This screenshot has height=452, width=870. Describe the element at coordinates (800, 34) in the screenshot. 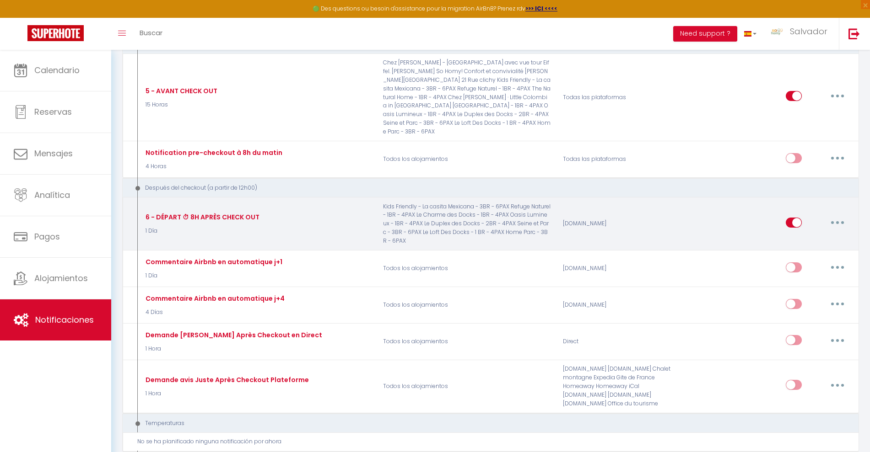

I see `a: ... Salvador` at that location.